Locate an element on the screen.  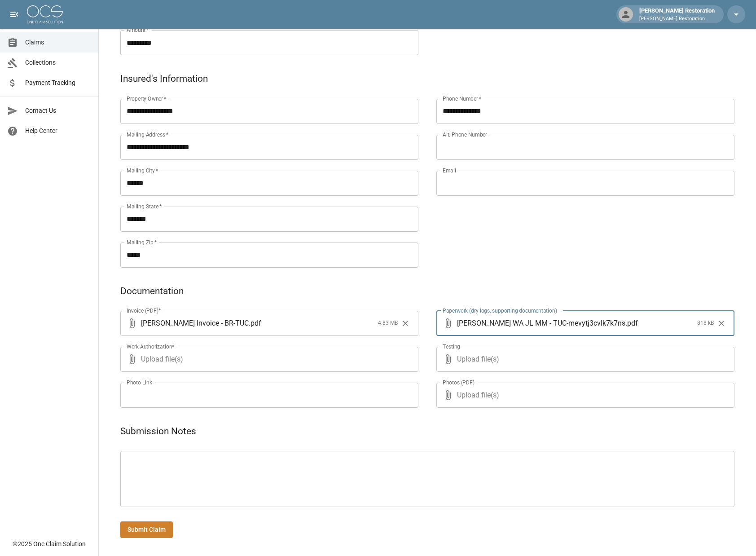
span: Contact Us is located at coordinates (58, 110).